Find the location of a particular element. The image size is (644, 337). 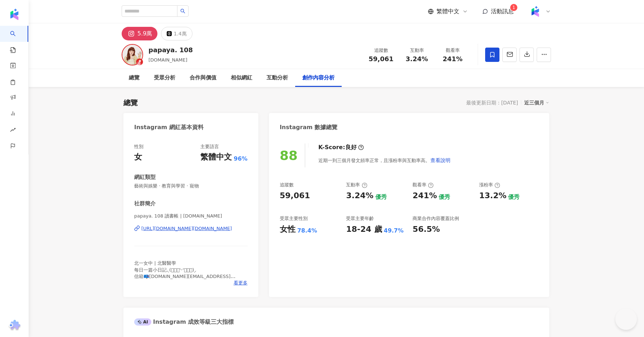

div: 3.24% is located at coordinates (360, 196).